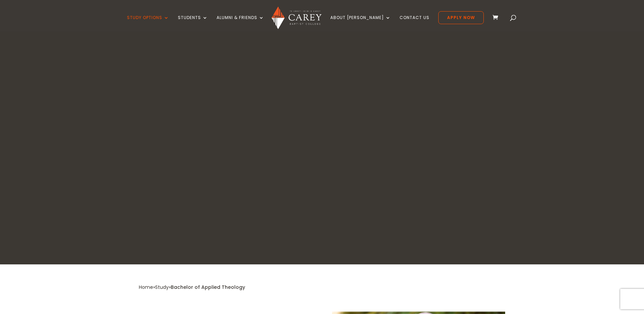 This screenshot has width=644, height=314. What do you see at coordinates (461, 18) in the screenshot?
I see `a: Apply Now` at bounding box center [461, 18].